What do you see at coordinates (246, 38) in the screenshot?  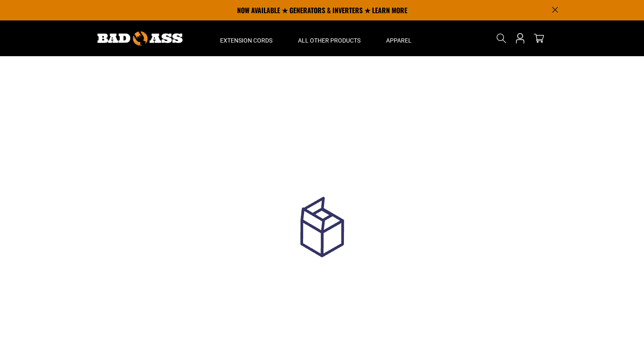 I see `summary: Extension Cords` at bounding box center [246, 38].